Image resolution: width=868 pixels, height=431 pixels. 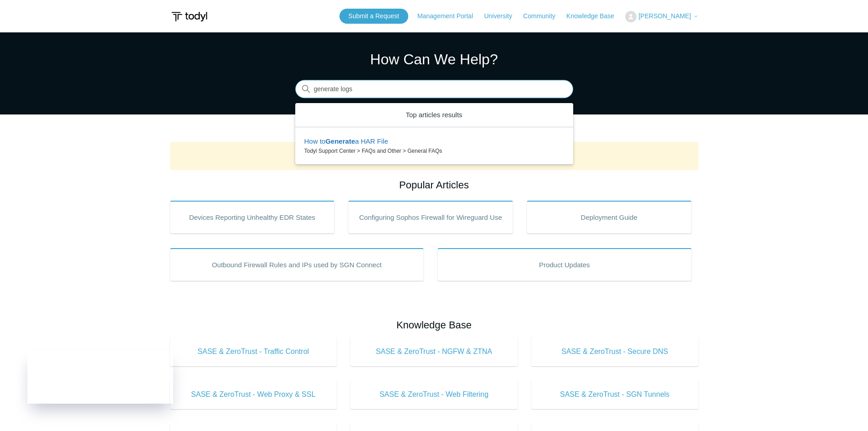 What do you see at coordinates (434, 395) in the screenshot?
I see `span: SASE & ZeroTrust - Web Filtering` at bounding box center [434, 395].